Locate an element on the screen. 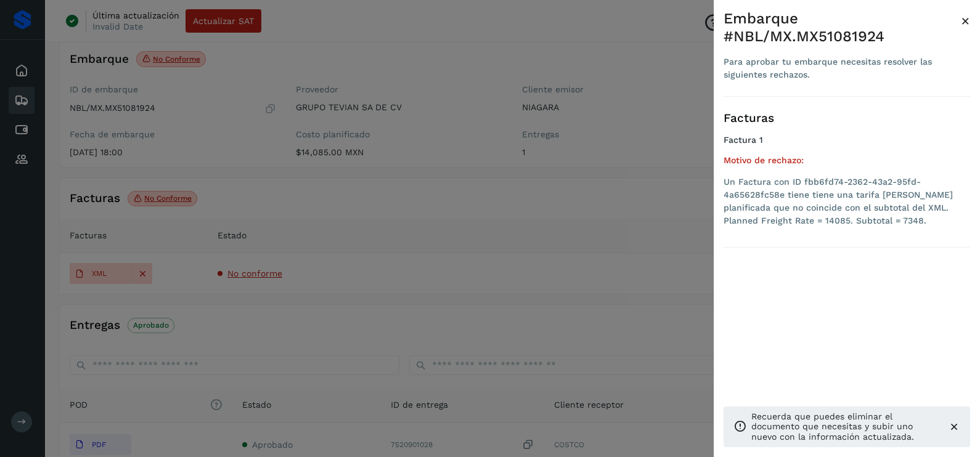  button: Close is located at coordinates (965, 21).